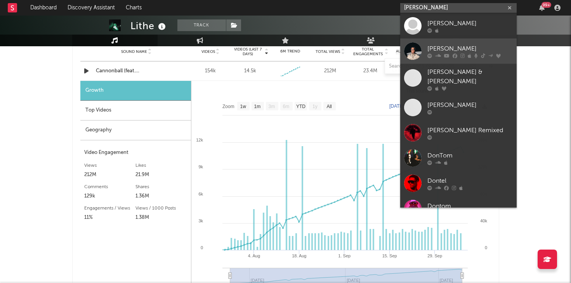 This screenshot has height=283, width=571. What do you see at coordinates (470, 155) in the screenshot?
I see `div: DonTom` at bounding box center [470, 155].